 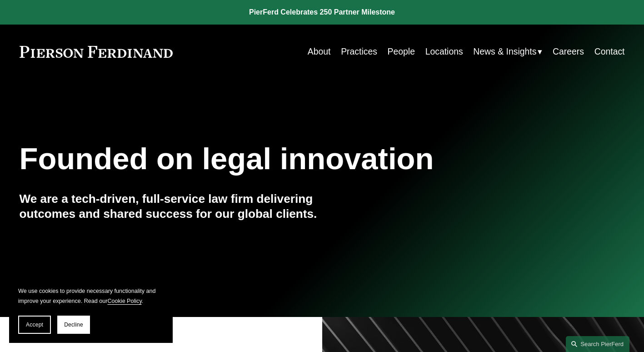 What do you see at coordinates (171, 207) in the screenshot?
I see `h4: We are a tech-driven, full-service law firm delivering outcomes and shared success for our global...` at bounding box center [171, 207].